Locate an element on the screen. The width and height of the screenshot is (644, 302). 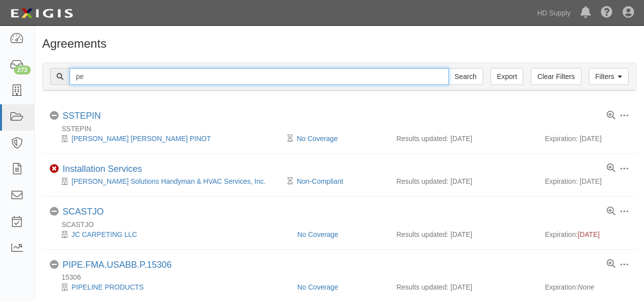
a: PIPE.FMA.USABB.P.15306 is located at coordinates (117, 265).